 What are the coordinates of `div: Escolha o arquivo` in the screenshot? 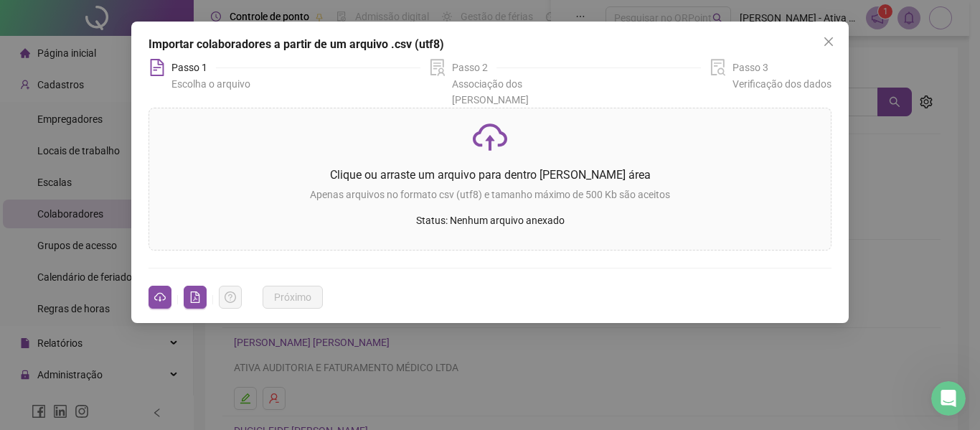 It's located at (211, 84).